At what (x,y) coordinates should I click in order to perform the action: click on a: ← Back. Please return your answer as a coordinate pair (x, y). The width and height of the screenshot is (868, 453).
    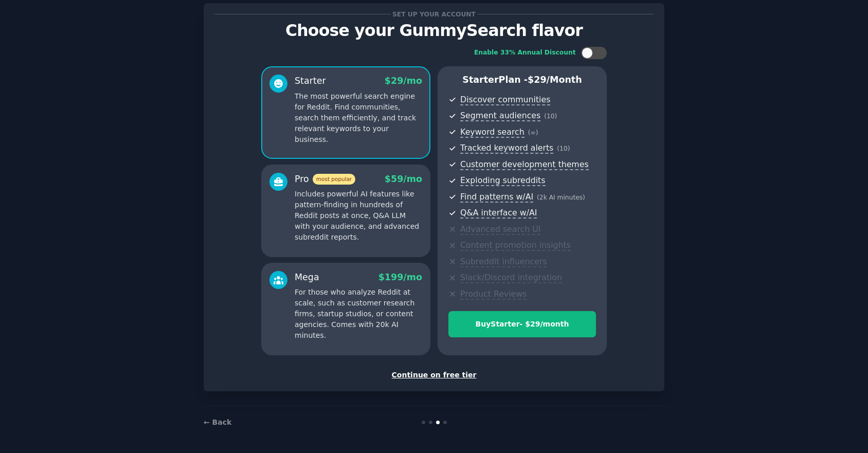
    Looking at the image, I should click on (218, 422).